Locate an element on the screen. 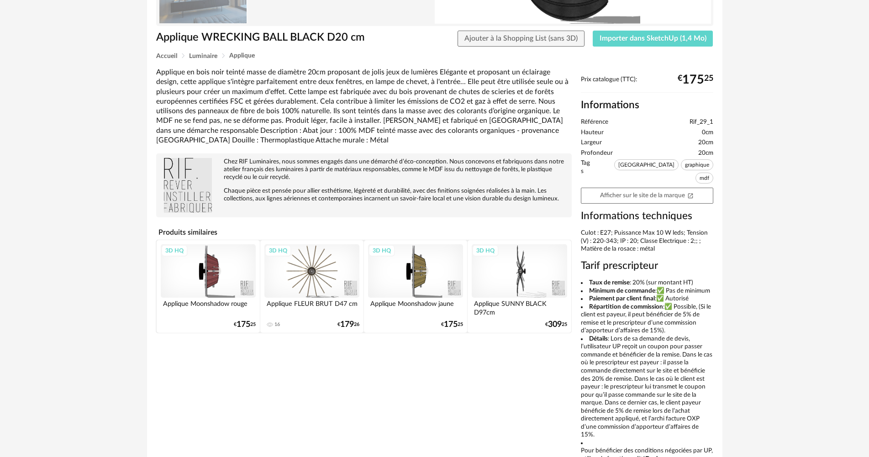  span: 179 is located at coordinates (347, 325).